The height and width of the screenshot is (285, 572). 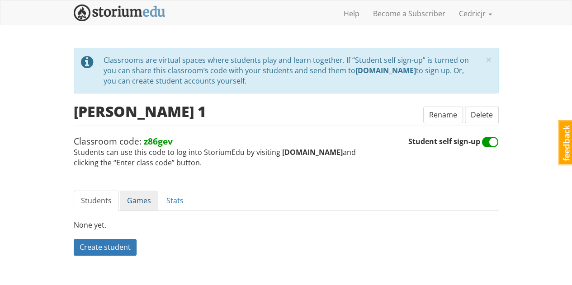 I want to click on span: None yet., so click(x=90, y=225).